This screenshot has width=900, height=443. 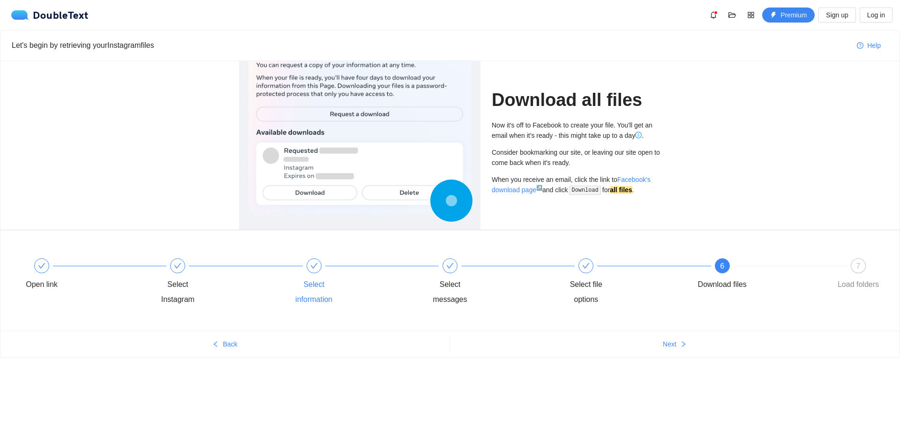 What do you see at coordinates (638, 135) in the screenshot?
I see `span: info-circle` at bounding box center [638, 135].